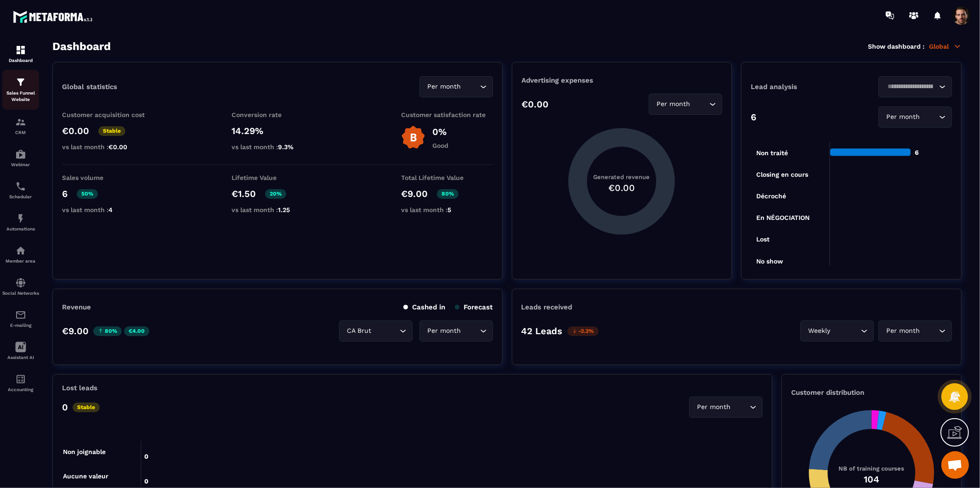 The width and height of the screenshot is (980, 488). Describe the element at coordinates (108, 115) in the screenshot. I see `p: Customer acquisition cost` at that location.